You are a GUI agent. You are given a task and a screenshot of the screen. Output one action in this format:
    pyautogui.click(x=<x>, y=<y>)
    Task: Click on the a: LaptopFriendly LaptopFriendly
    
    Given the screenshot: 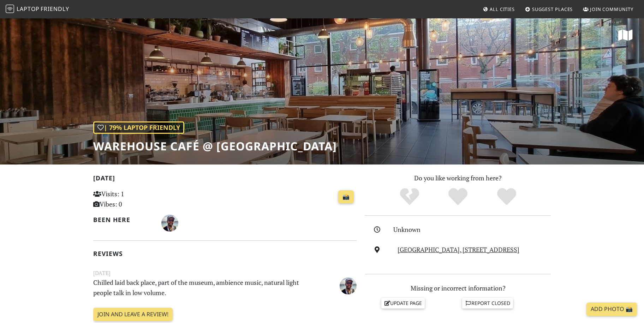 What is the action you would take?
    pyautogui.click(x=38, y=9)
    